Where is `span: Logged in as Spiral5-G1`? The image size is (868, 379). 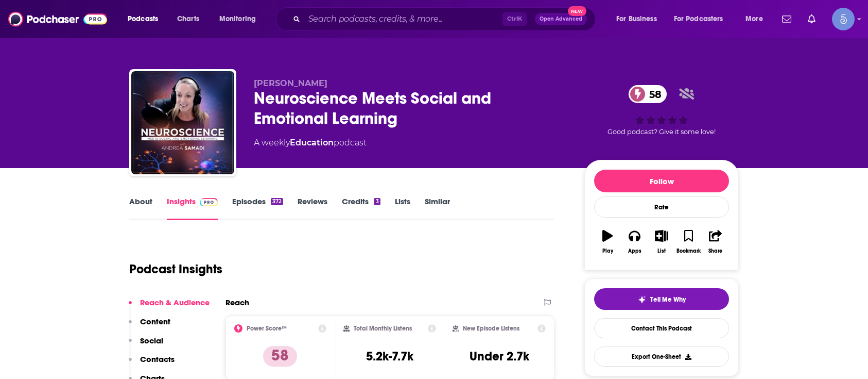 span: Logged in as Spiral5-G1 is located at coordinates (843, 19).